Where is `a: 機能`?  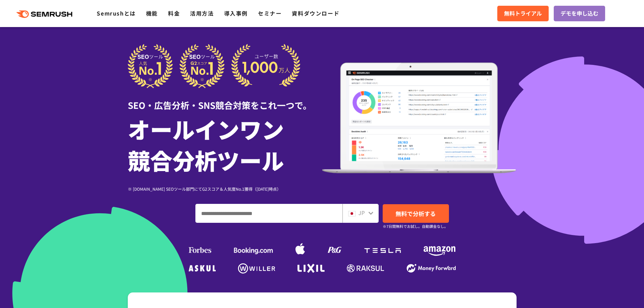 a: 機能 is located at coordinates (152, 13).